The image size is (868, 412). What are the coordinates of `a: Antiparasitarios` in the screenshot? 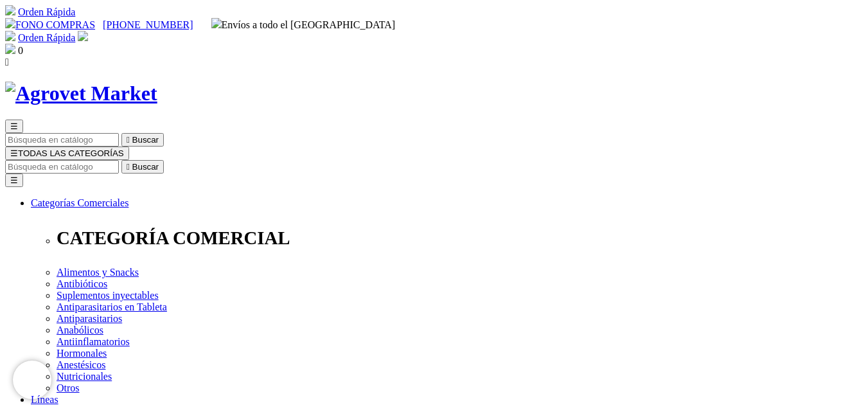 It's located at (89, 318).